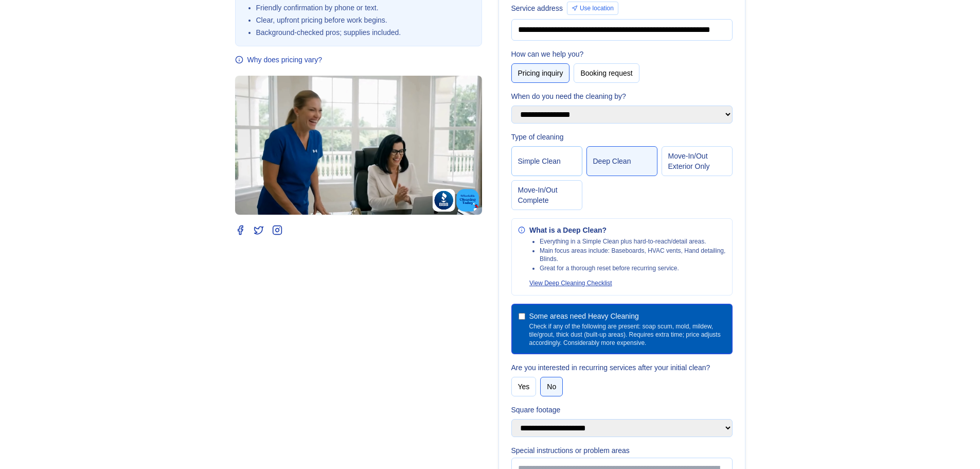 The image size is (980, 469). I want to click on button: Pricing inquiry, so click(541, 73).